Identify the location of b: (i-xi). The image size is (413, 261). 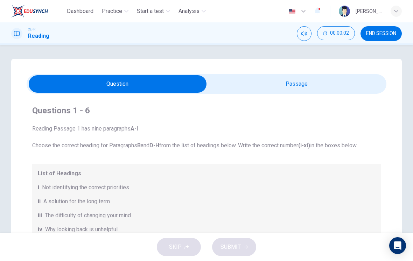
(304, 145).